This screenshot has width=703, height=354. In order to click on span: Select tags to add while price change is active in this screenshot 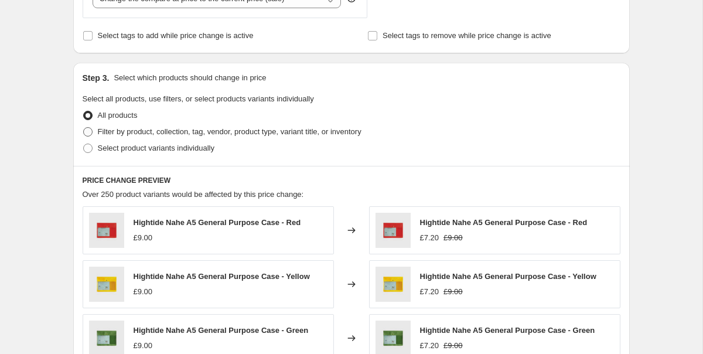, I will do `click(176, 35)`.